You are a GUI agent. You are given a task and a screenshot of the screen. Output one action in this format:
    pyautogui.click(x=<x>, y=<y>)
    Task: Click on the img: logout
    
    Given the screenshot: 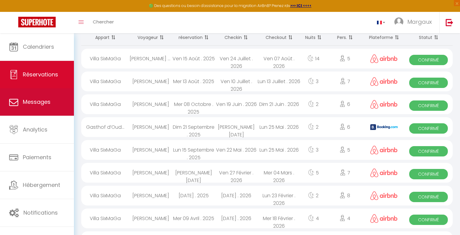 What is the action you would take?
    pyautogui.click(x=449, y=22)
    